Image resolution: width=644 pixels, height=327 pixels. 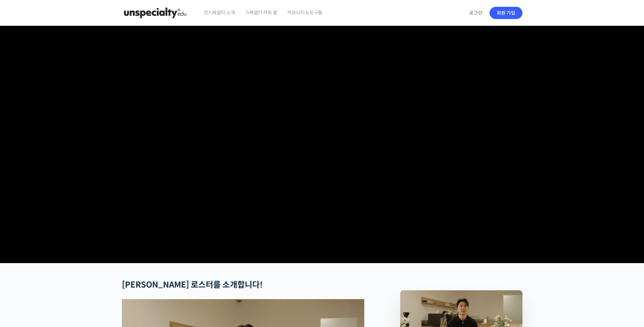 I want to click on a: 로그인, so click(x=476, y=13).